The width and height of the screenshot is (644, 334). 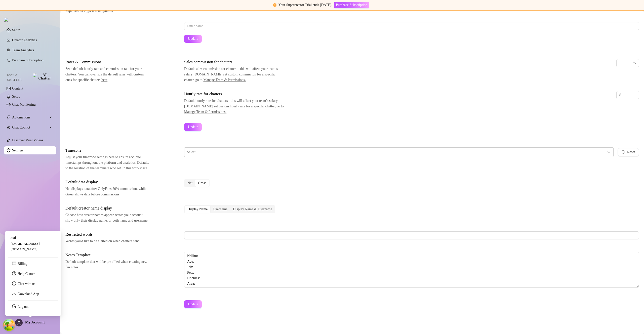 What do you see at coordinates (28, 293) in the screenshot?
I see `a: Download App` at bounding box center [28, 293].